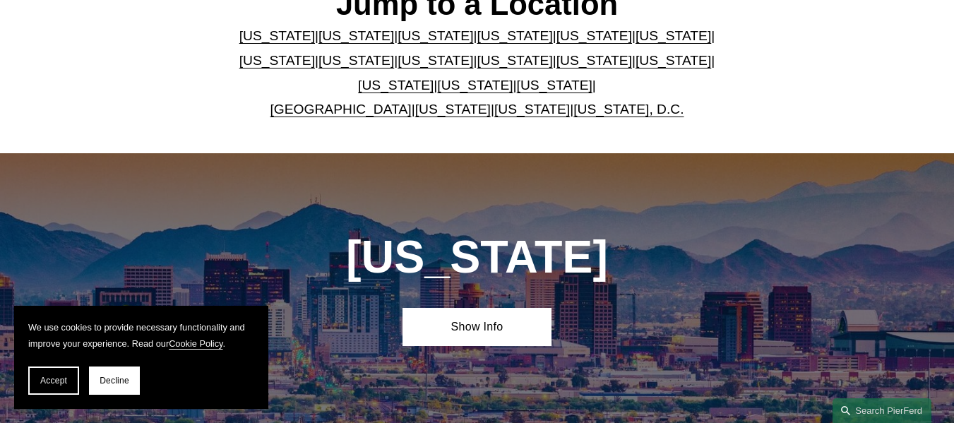 The height and width of the screenshot is (423, 954). I want to click on a: Show Info, so click(477, 327).